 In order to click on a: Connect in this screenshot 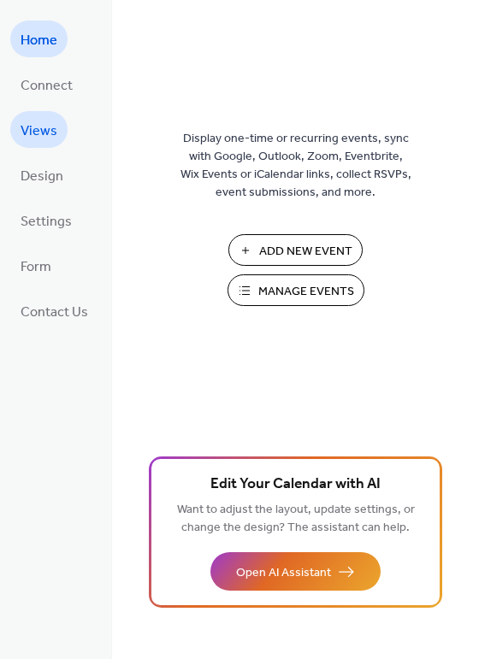, I will do `click(46, 84)`.